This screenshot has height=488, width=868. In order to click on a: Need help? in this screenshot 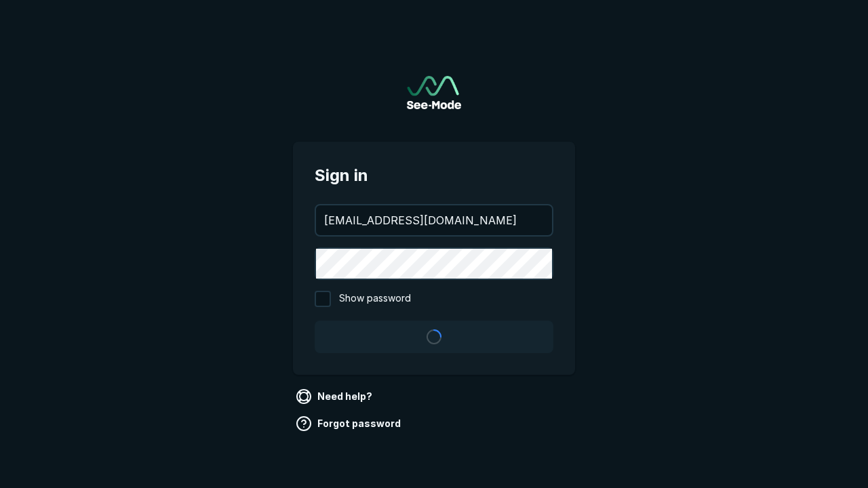, I will do `click(335, 396)`.